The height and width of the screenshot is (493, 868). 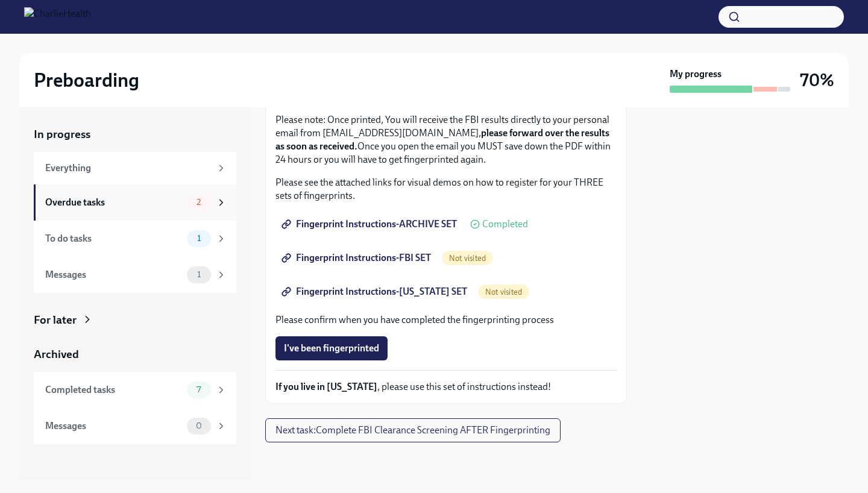 What do you see at coordinates (332, 348) in the screenshot?
I see `button: I've been fingerprinted` at bounding box center [332, 348].